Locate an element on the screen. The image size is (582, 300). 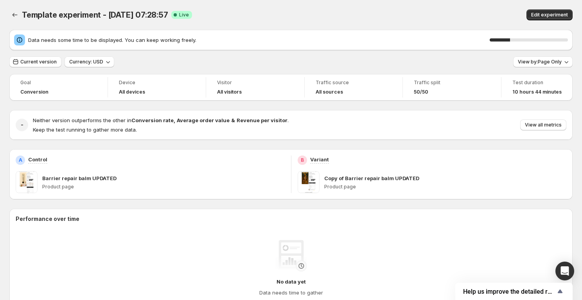
span: Traffic source is located at coordinates (354, 83).